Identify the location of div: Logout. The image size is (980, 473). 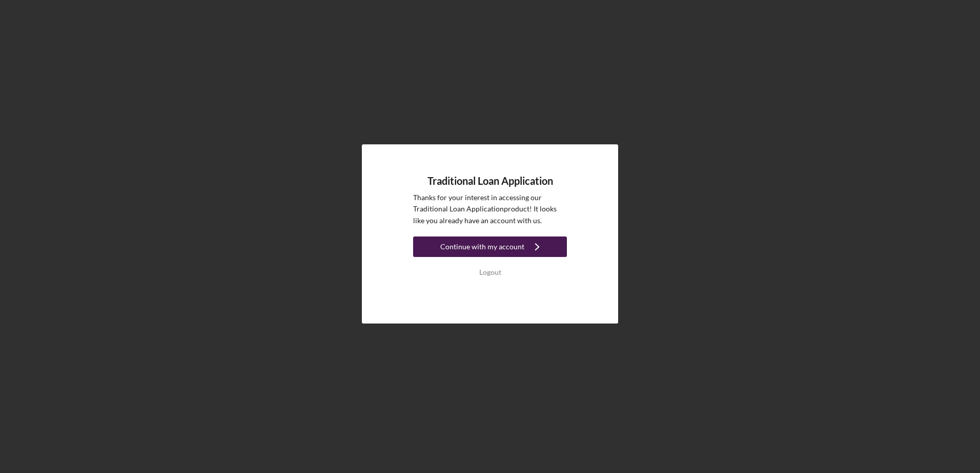
(490, 272).